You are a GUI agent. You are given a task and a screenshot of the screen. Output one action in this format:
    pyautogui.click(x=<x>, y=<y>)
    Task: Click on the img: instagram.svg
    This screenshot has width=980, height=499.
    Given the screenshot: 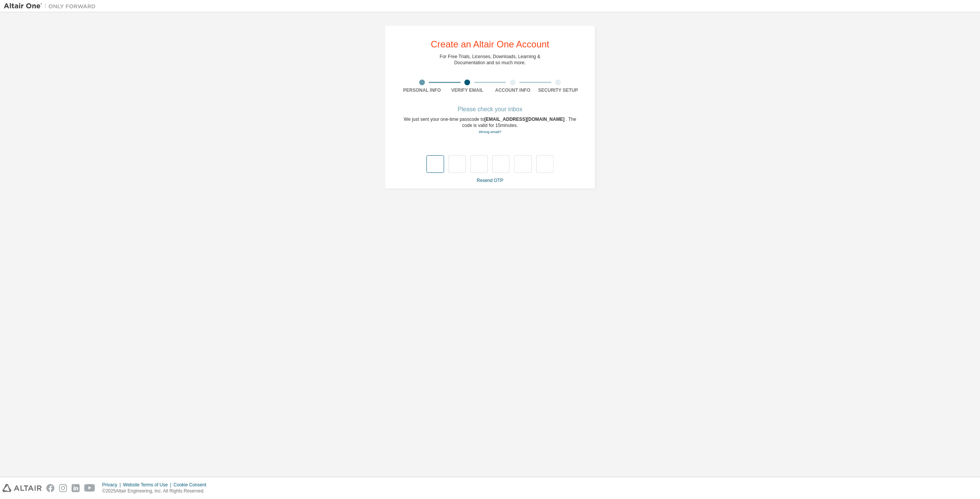 What is the action you would take?
    pyautogui.click(x=62, y=488)
    